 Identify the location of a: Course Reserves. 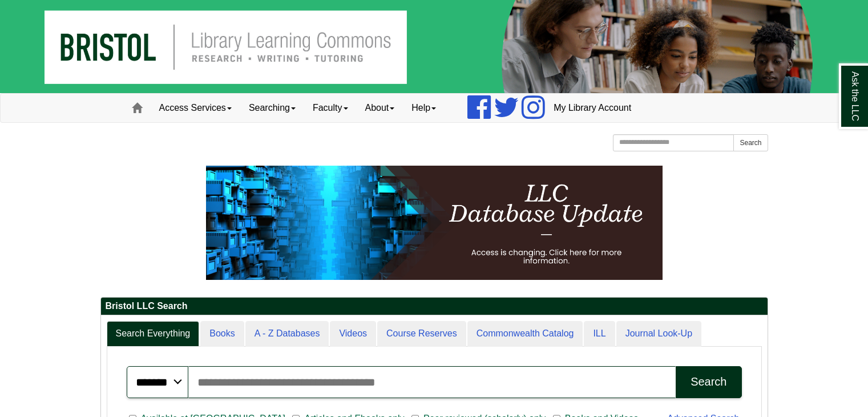
(422, 334).